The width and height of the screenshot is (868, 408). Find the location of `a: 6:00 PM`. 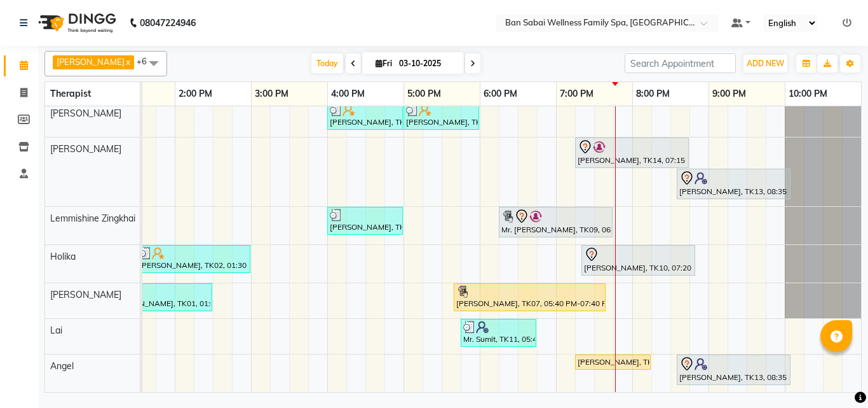

a: 6:00 PM is located at coordinates (500, 93).